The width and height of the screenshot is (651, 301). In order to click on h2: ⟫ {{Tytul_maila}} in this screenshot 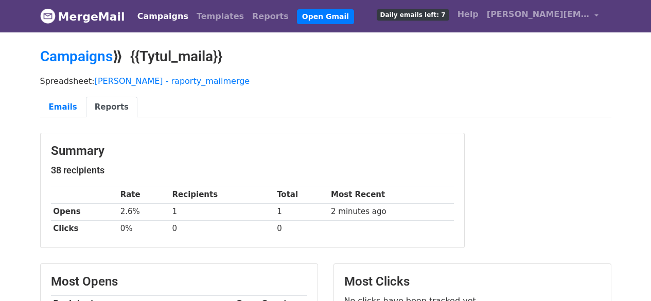, I will do `click(326, 57)`.